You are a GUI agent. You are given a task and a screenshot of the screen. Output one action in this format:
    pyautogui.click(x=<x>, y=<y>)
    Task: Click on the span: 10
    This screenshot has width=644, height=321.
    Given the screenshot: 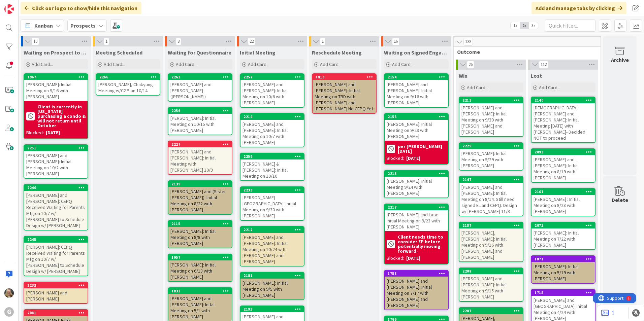 What is the action you would take?
    pyautogui.click(x=35, y=42)
    